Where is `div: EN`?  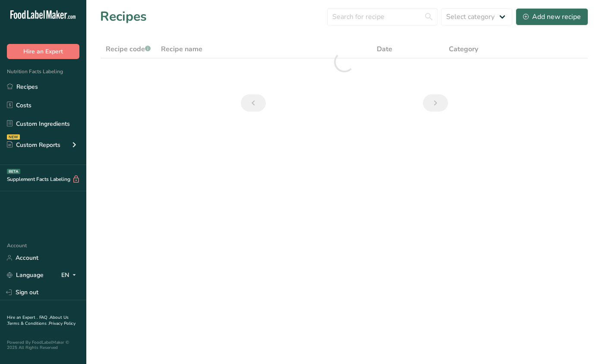
div: EN is located at coordinates (70, 276).